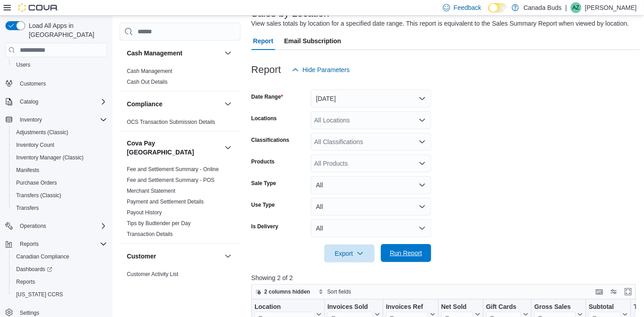 The width and height of the screenshot is (644, 317). I want to click on span: Transaction Details, so click(150, 234).